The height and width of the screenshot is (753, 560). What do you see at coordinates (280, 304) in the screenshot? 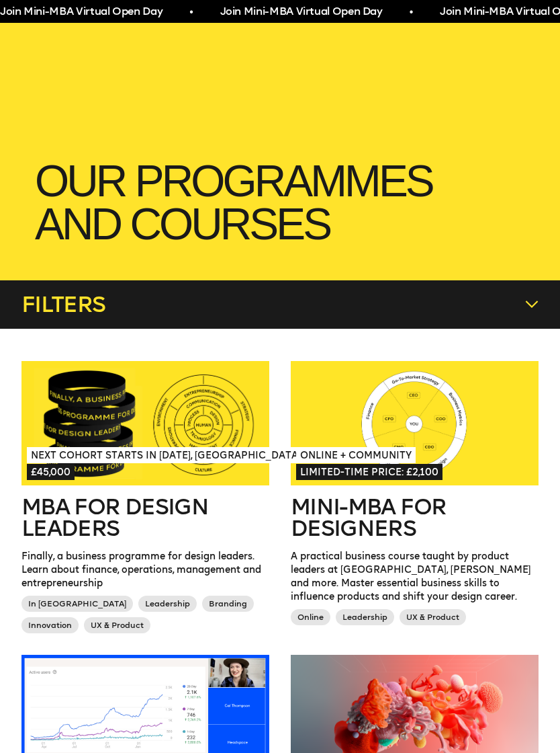
I see `div: Filters` at bounding box center [280, 304].